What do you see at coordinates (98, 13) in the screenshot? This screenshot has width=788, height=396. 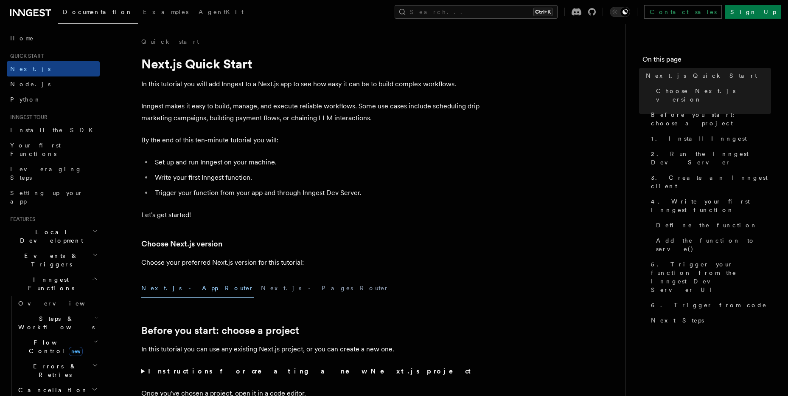 I see `a: Documentation` at bounding box center [98, 13].